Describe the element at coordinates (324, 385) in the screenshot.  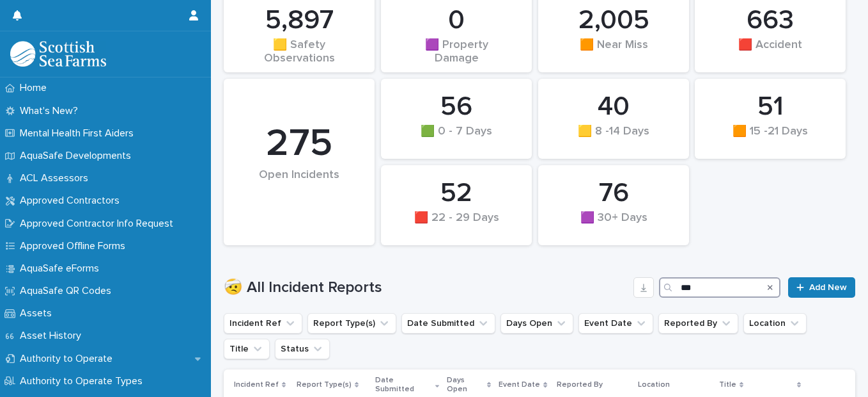
I see `p: Report Type(s)` at that location.